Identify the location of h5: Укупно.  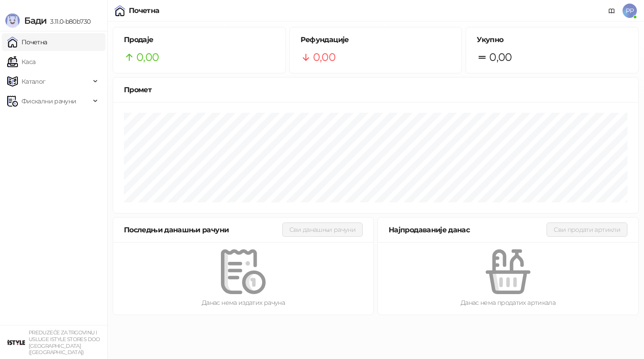
(552, 40).